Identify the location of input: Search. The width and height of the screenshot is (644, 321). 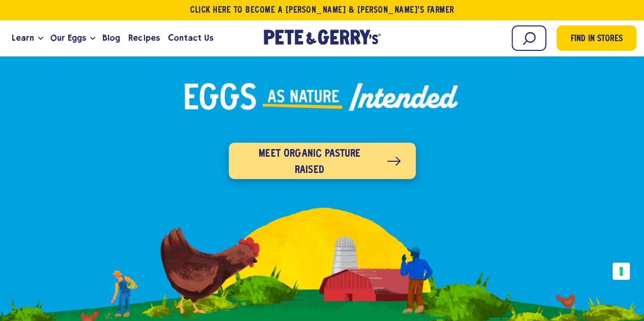
(529, 38).